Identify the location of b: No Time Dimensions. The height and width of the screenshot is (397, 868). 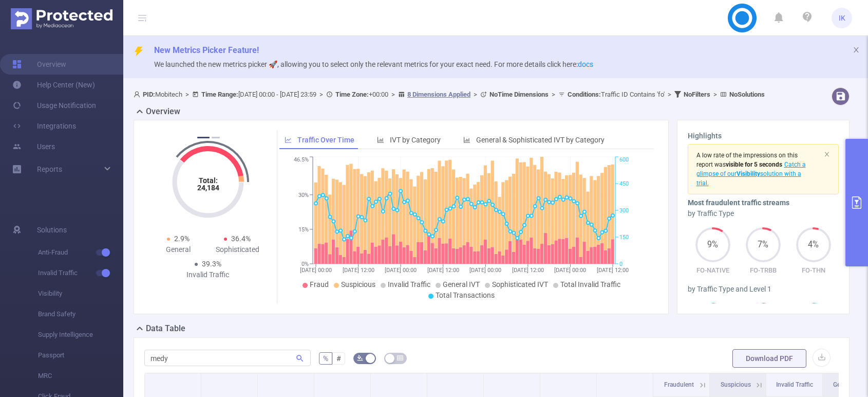
(519, 94).